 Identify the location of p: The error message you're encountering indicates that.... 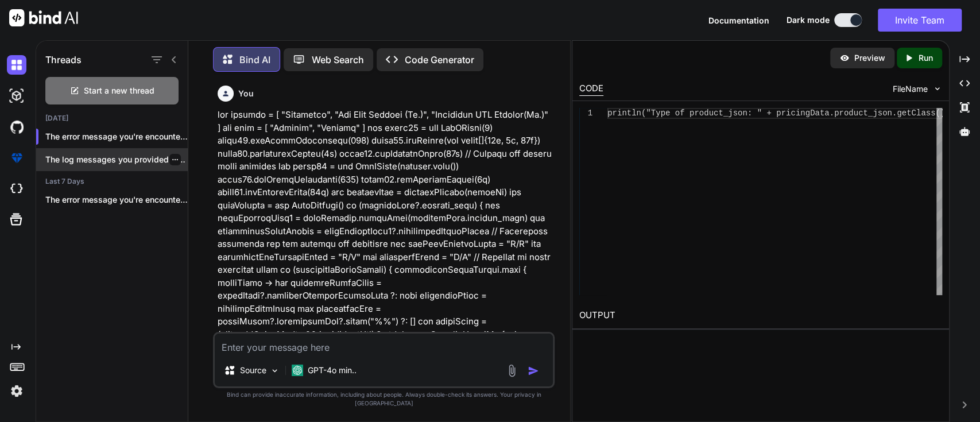
(116, 200).